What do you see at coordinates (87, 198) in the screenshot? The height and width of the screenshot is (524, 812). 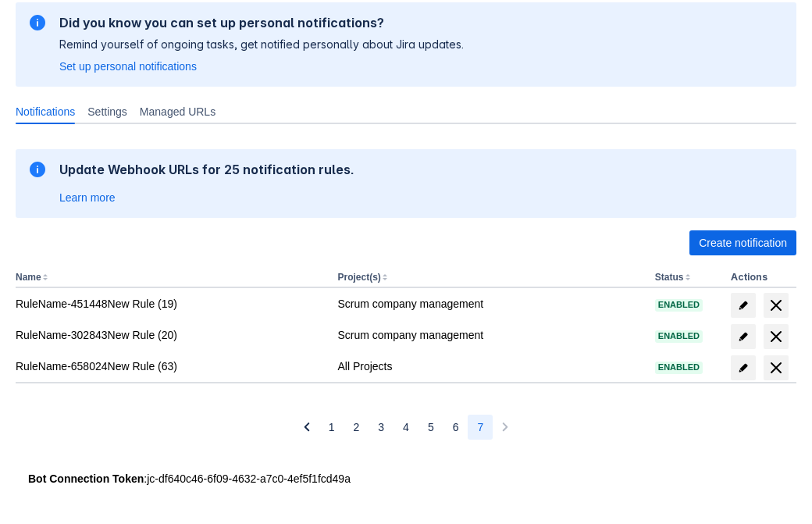 I see `a: Learn more` at bounding box center [87, 198].